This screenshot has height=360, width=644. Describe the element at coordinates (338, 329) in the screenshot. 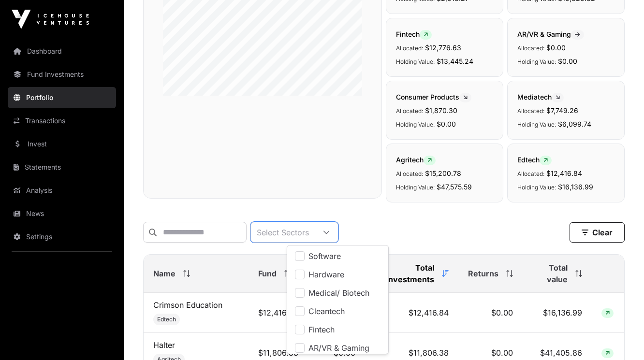

I see `li: Fintech` at that location.